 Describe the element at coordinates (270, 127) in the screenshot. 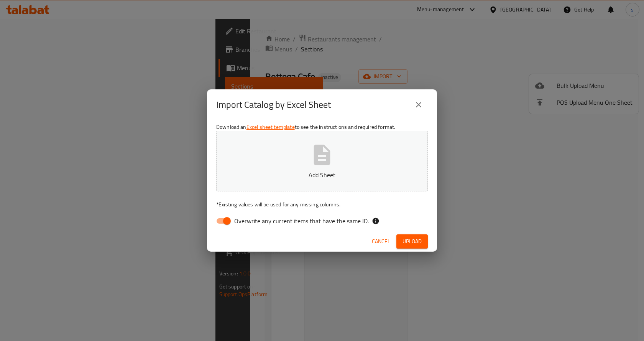

I see `a: Excel sheet template` at that location.